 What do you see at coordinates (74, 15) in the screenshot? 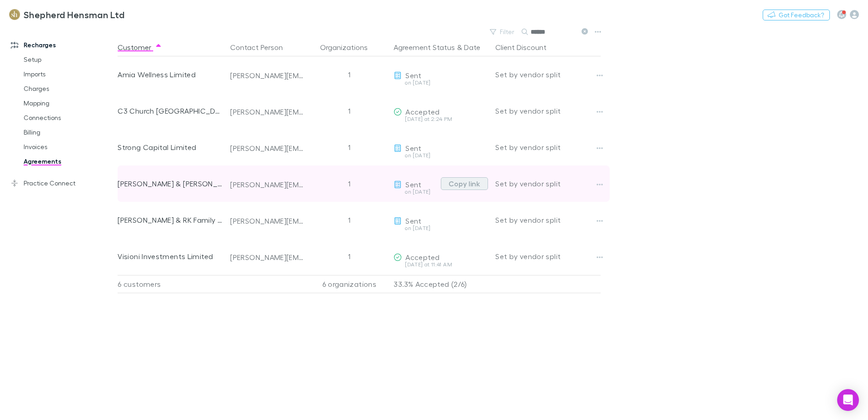
I see `h3: Shepherd Hensman Ltd` at bounding box center [74, 15].